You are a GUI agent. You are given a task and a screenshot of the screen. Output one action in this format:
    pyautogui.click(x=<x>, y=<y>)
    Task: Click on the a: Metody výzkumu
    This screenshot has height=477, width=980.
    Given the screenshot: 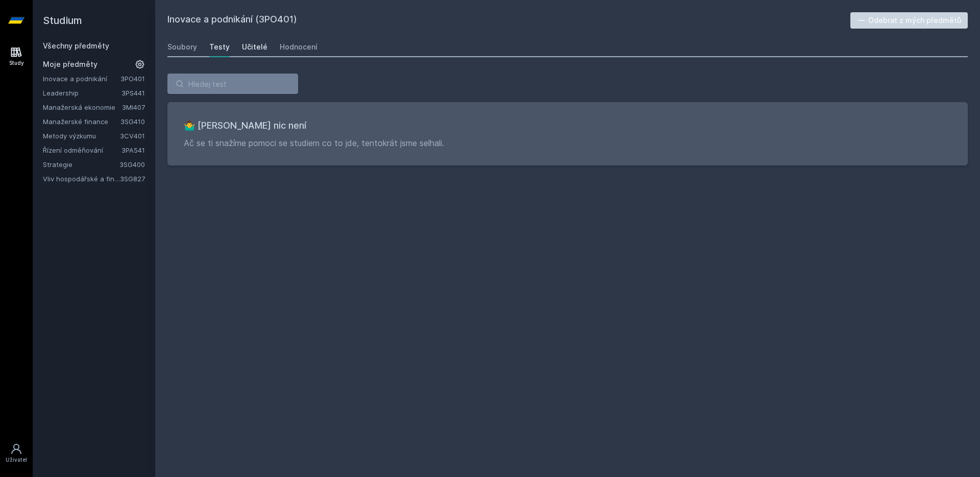 What is the action you would take?
    pyautogui.click(x=81, y=136)
    